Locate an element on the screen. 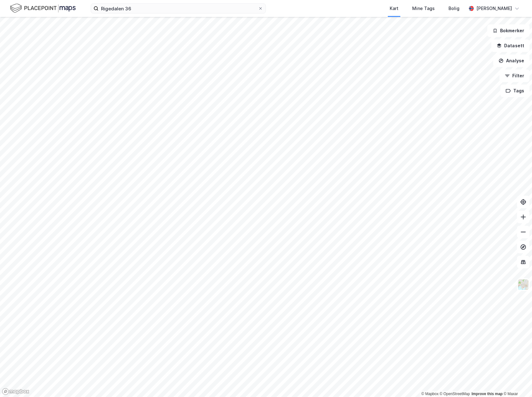  button: Bokmerker is located at coordinates (508, 30).